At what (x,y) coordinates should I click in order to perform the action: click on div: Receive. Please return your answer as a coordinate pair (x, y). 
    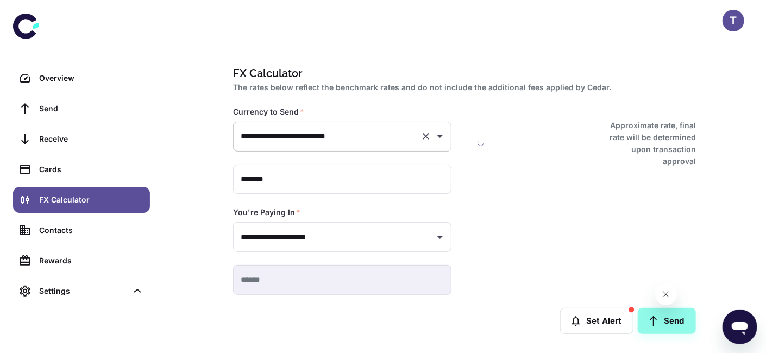
    Looking at the image, I should click on (91, 139).